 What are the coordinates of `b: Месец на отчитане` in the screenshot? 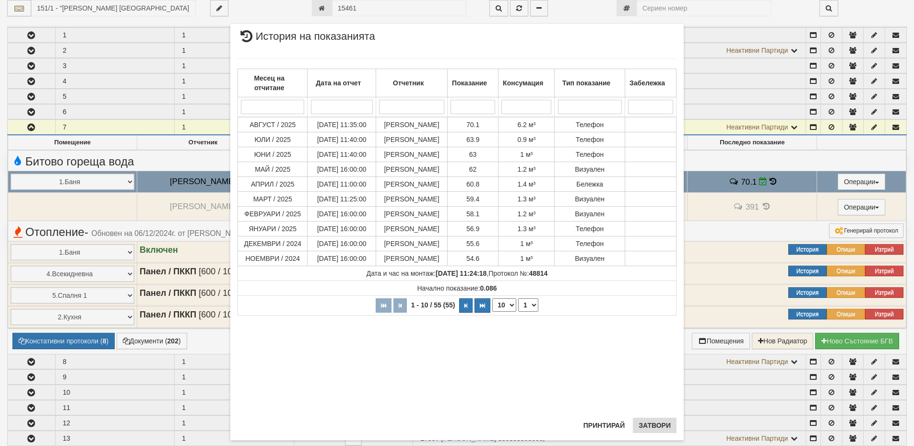 It's located at (269, 83).